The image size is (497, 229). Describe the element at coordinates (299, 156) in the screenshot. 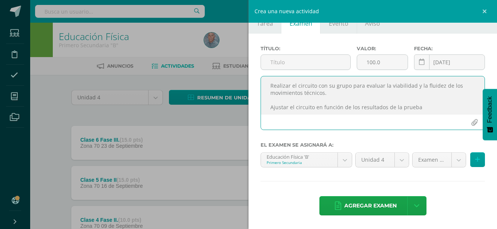

I see `div: Educación Física 'B'` at that location.